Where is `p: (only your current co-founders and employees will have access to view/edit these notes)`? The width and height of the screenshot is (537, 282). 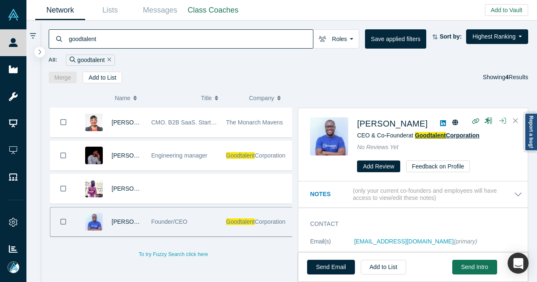 p: (only your current co-founders and employees will have access to view/edit these notes) is located at coordinates (433, 194).